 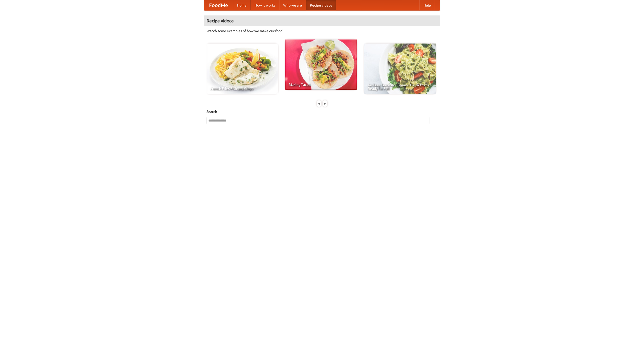 I want to click on a: Home, so click(x=242, y=5).